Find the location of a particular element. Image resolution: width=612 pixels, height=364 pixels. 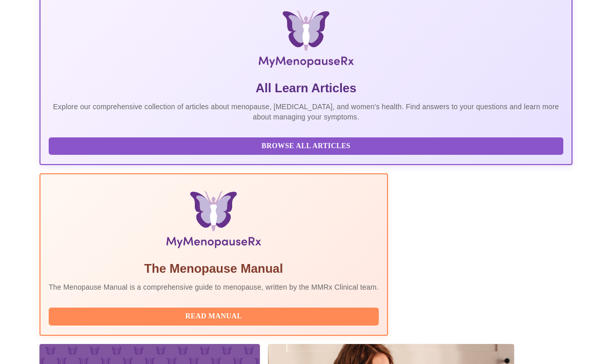

button: Read Manual is located at coordinates (214, 316).